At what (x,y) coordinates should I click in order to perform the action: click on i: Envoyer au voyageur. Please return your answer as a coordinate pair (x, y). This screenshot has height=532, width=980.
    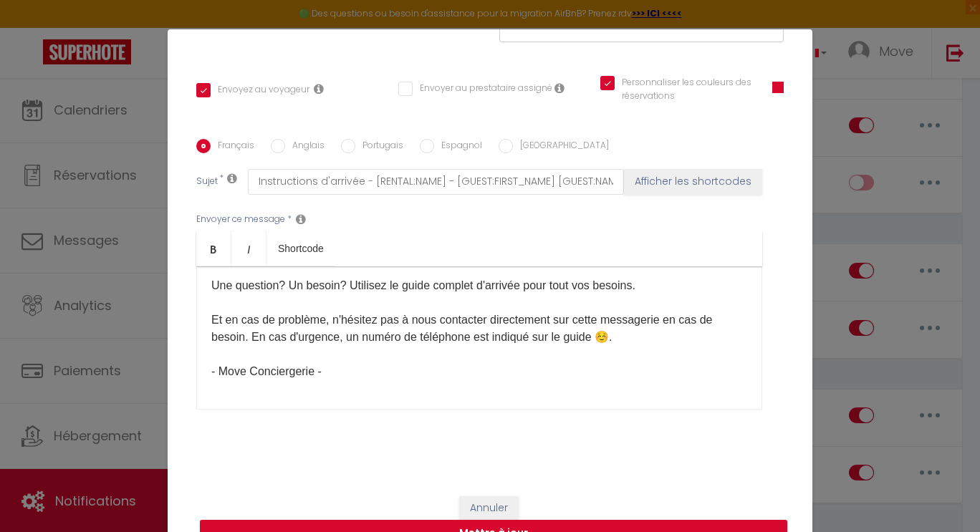
    Looking at the image, I should click on (319, 88).